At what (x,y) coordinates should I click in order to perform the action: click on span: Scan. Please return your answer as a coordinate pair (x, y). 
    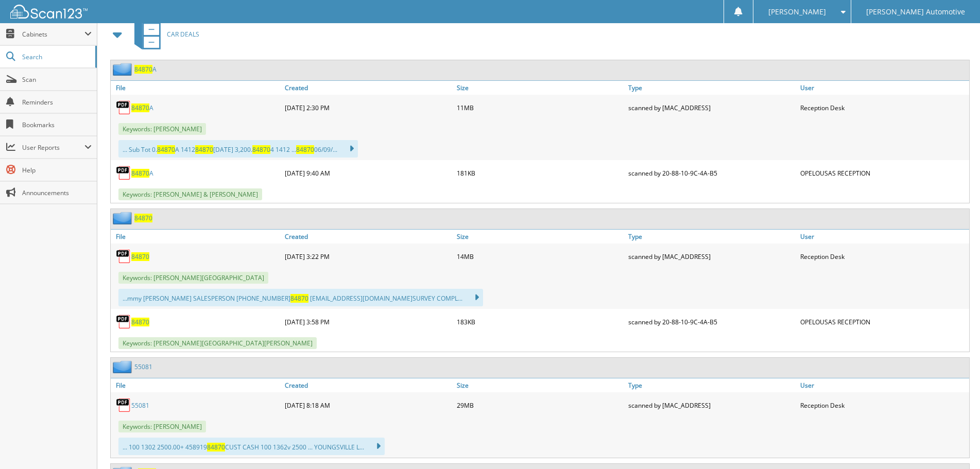
    Looking at the image, I should click on (57, 79).